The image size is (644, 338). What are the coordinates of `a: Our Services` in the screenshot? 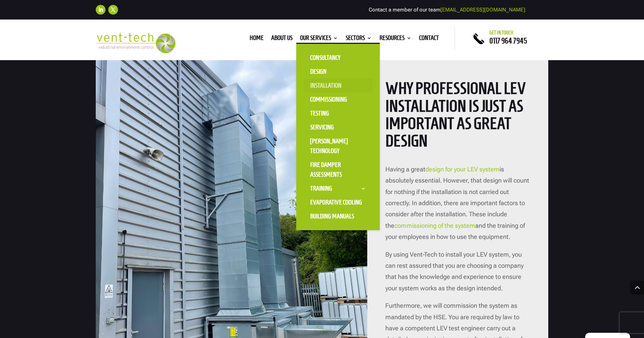 It's located at (319, 39).